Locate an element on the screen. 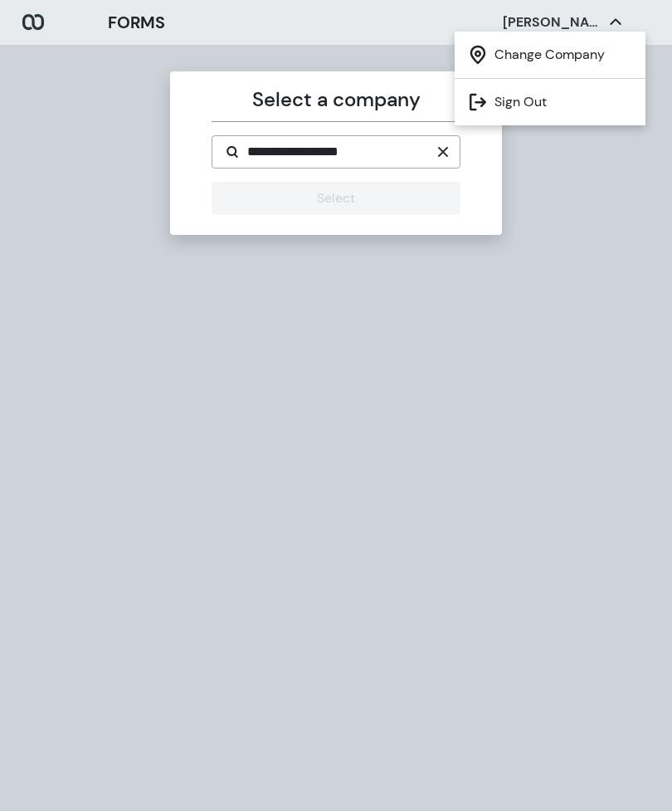  button: Clear field is located at coordinates (443, 152).